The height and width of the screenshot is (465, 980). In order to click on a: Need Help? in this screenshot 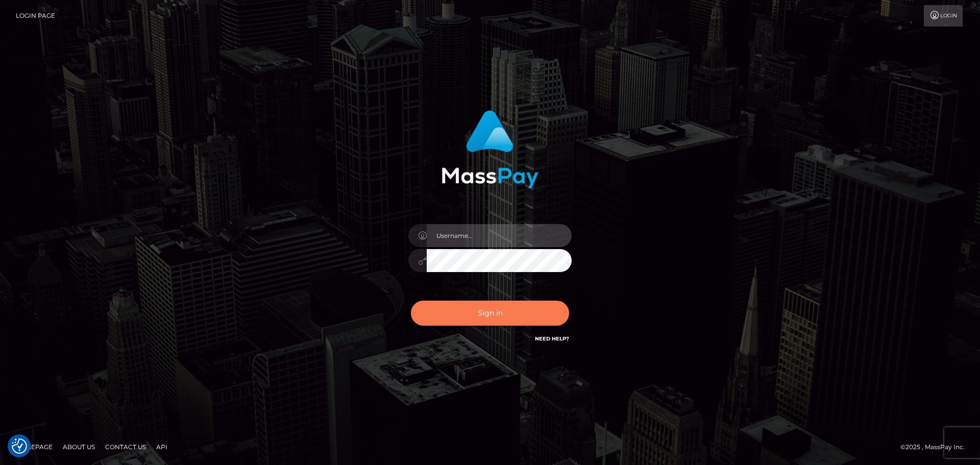, I will do `click(552, 339)`.